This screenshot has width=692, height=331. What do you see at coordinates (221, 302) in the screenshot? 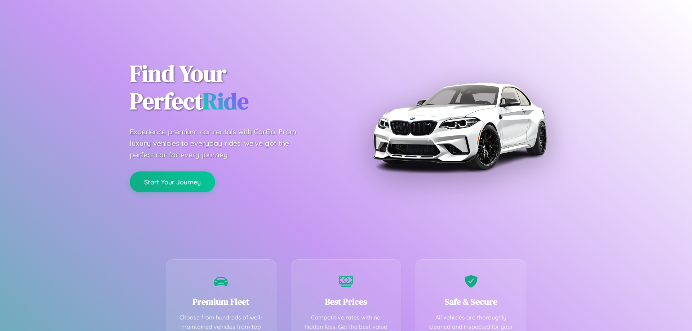
I see `h3: Premium Fleet` at bounding box center [221, 302].